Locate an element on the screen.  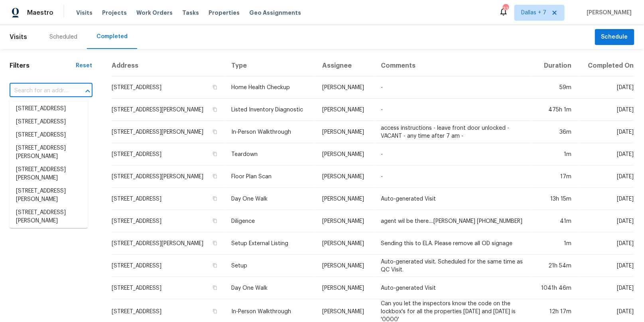
td: Teardown is located at coordinates (270, 155).